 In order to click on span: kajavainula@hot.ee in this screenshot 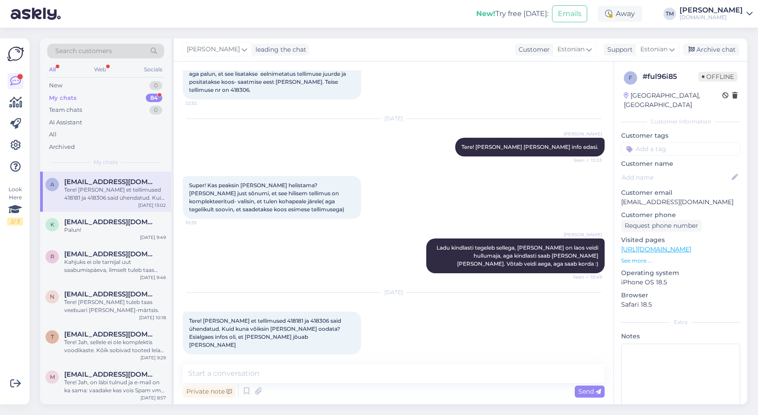, I will do `click(111, 222)`.